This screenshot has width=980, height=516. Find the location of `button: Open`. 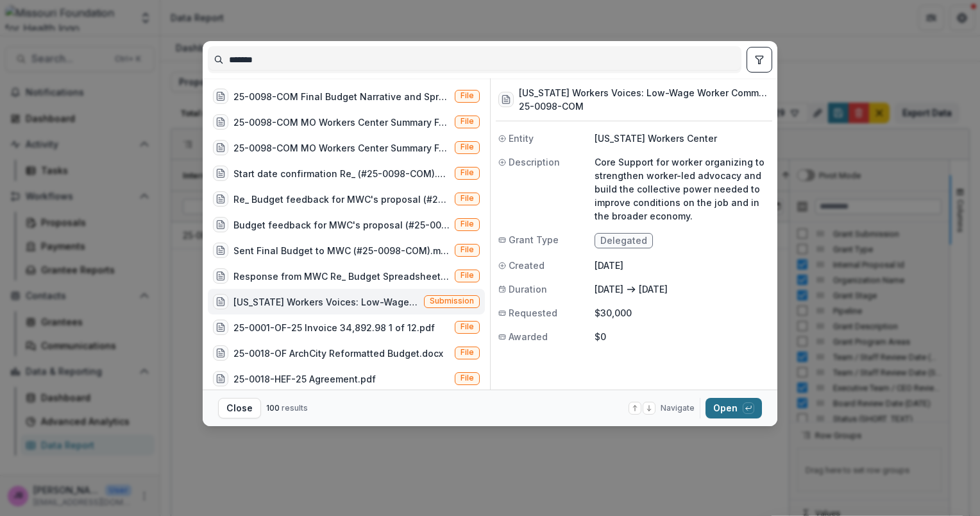

button: Open is located at coordinates (734, 408).